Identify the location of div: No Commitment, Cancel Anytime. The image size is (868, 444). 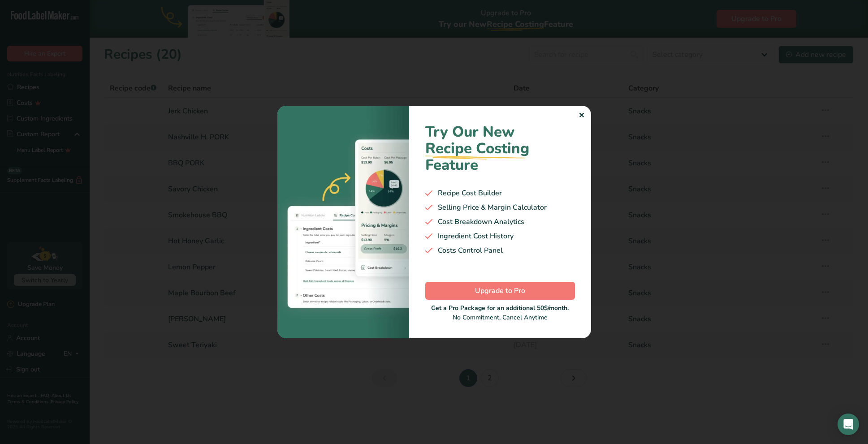
(500, 312).